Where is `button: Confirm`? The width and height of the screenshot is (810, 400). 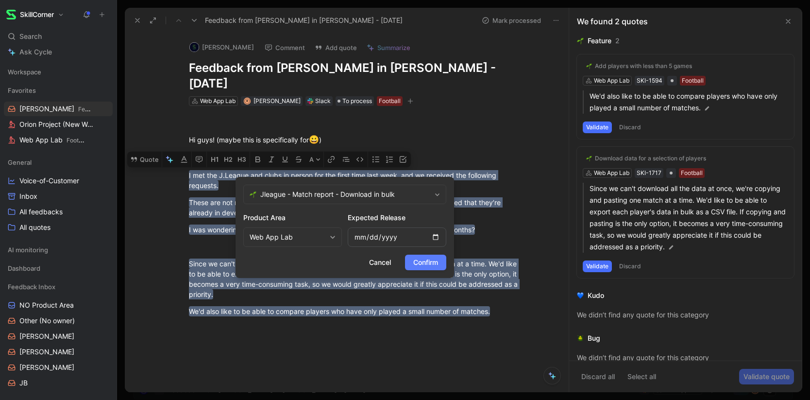
button: Confirm is located at coordinates (425, 262).